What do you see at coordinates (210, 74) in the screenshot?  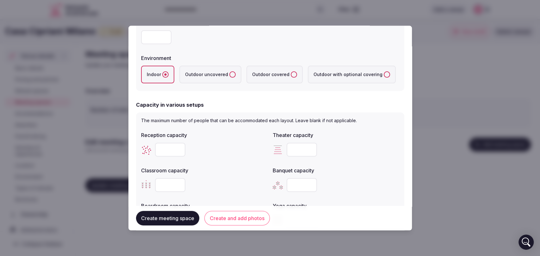 I see `label: Outdoor uncovered` at bounding box center [210, 74].